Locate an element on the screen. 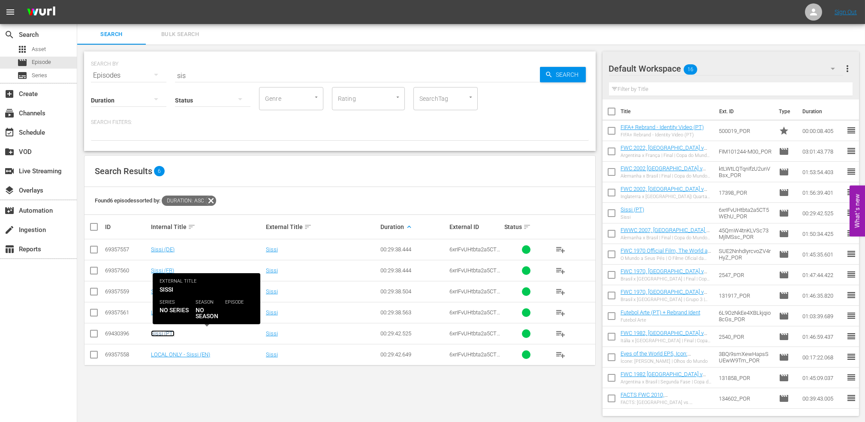 The width and height of the screenshot is (865, 422). div: Default Workspace is located at coordinates (726, 69).